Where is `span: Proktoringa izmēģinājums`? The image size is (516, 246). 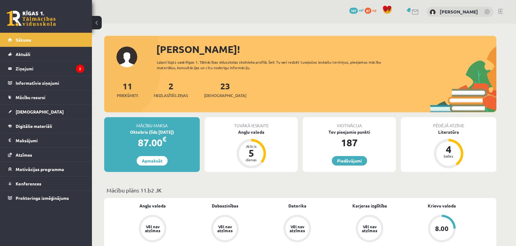 span: Proktoringa izmēģinājums is located at coordinates (42, 198).